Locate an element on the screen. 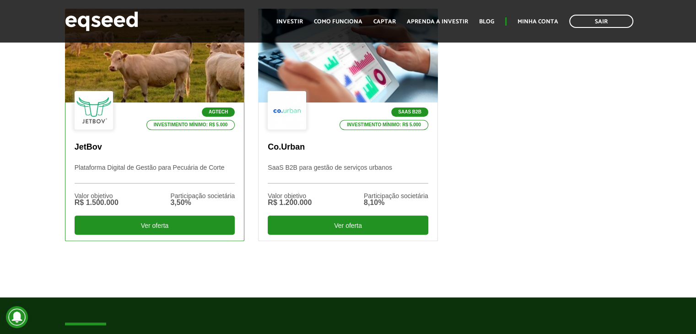  a: Captar is located at coordinates (385, 22).